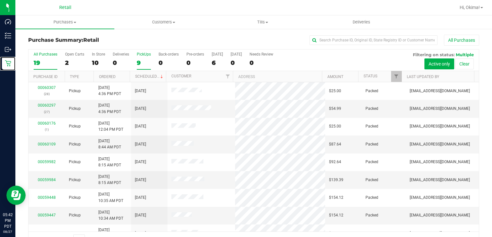  What do you see at coordinates (47, 144) in the screenshot?
I see `a: 00060109` at bounding box center [47, 144].